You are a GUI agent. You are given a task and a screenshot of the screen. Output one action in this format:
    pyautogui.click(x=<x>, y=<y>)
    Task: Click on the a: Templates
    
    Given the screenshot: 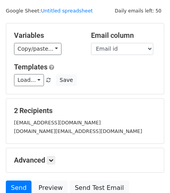 What is the action you would take?
    pyautogui.click(x=31, y=67)
    